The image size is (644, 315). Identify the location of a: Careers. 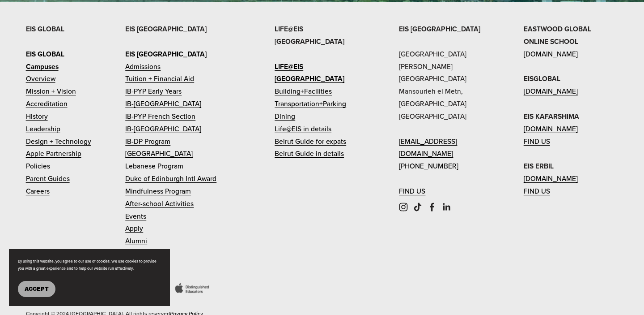
(38, 191).